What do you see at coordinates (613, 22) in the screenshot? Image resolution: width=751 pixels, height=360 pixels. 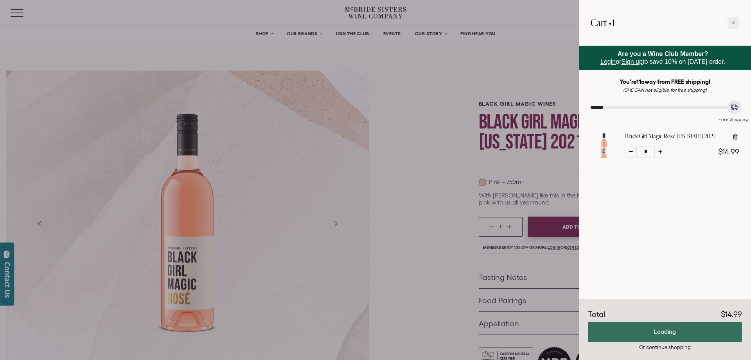 I see `span: 1` at bounding box center [613, 22].